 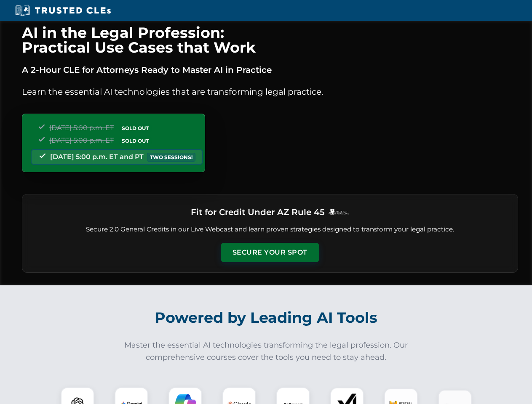 What do you see at coordinates (270, 229) in the screenshot?
I see `p: Secure 2.0 General Credits in our Live Webcast and learn proven strategies designed to transform ...` at bounding box center [270, 229].